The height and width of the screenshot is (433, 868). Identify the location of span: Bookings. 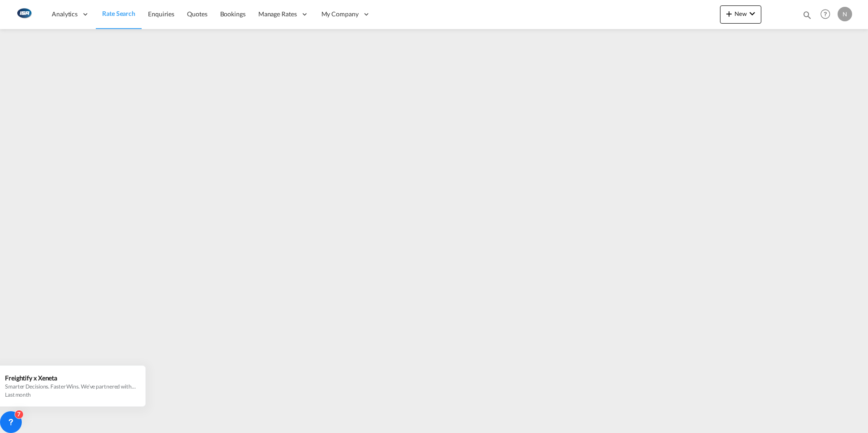
(233, 14).